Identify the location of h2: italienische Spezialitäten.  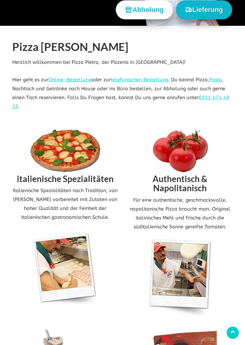
(65, 179).